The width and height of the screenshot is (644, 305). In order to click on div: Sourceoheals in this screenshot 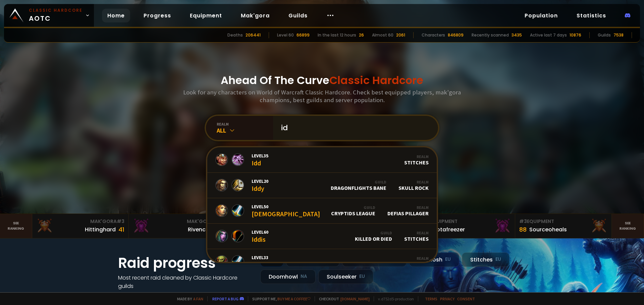, I will do `click(548, 229)`.